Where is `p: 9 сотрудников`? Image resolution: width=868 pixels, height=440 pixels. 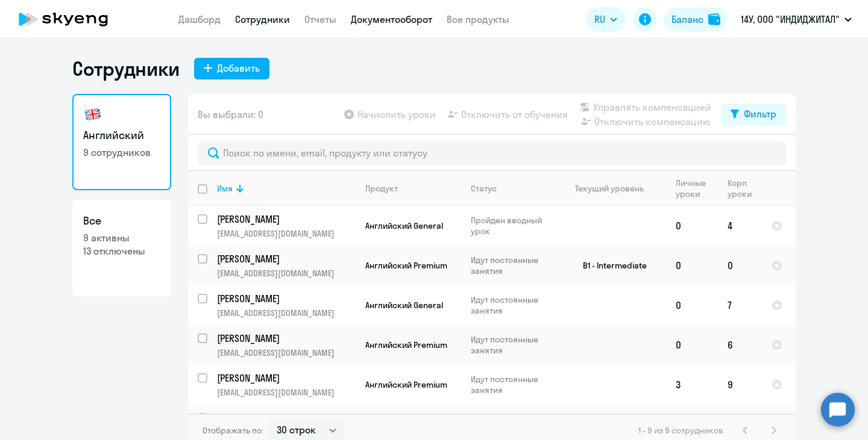
p: 9 сотрудников is located at coordinates (122, 153).